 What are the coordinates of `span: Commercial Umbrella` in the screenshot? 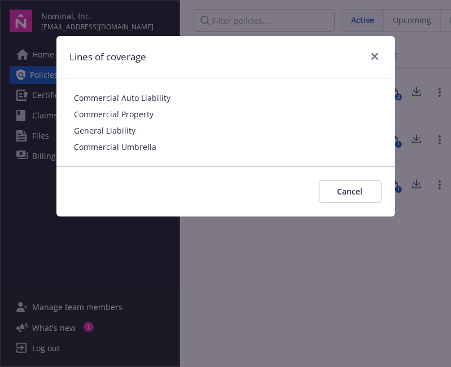 It's located at (226, 147).